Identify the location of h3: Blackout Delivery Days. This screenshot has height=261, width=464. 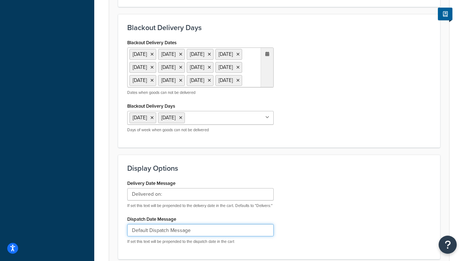
(279, 28).